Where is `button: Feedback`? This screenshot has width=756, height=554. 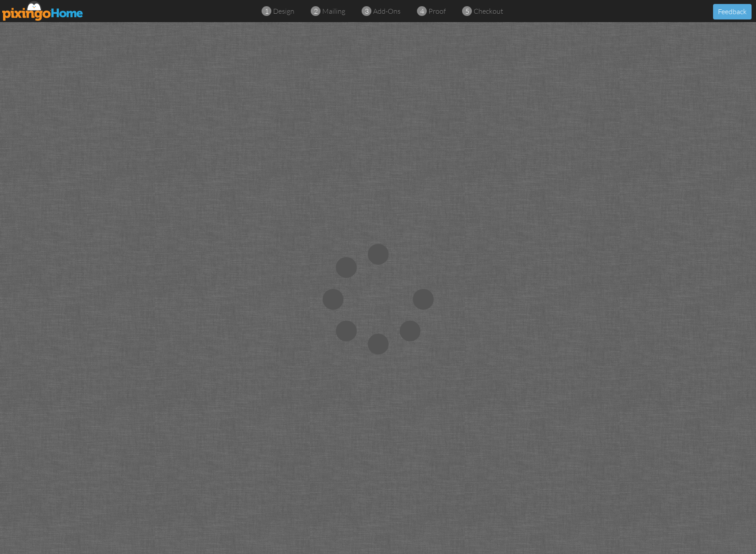
button: Feedback is located at coordinates (732, 11).